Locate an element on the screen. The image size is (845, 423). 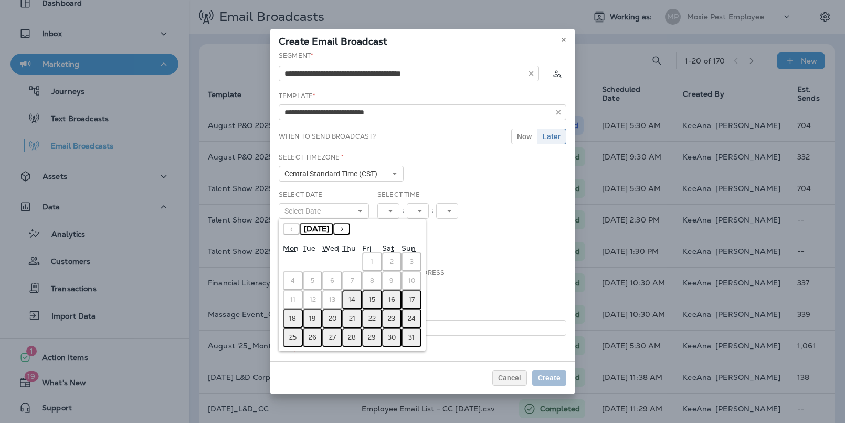
button: Calculate the estimated number of emails to be sent based on selected segment. (This could take a... is located at coordinates (557, 73).